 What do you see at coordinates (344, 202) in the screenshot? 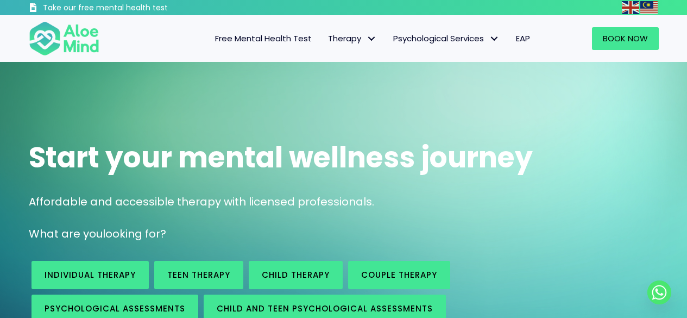
I see `p: Affordable and accessible therapy with licensed professionals.` at bounding box center [344, 202].